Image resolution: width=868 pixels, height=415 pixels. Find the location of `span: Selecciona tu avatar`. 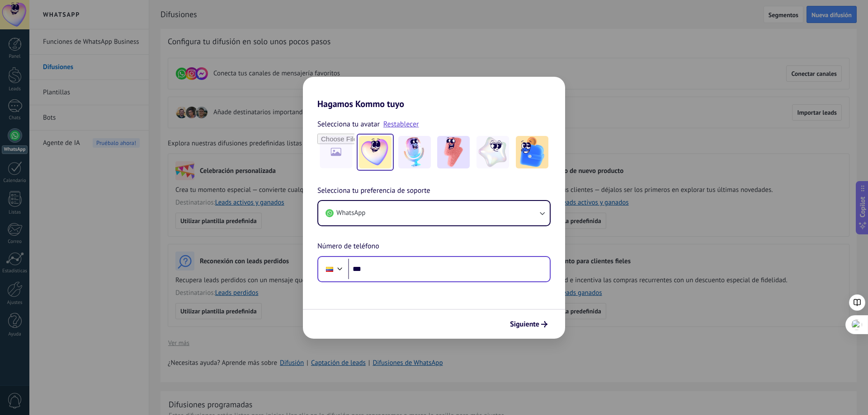

span: Selecciona tu avatar is located at coordinates (348, 124).